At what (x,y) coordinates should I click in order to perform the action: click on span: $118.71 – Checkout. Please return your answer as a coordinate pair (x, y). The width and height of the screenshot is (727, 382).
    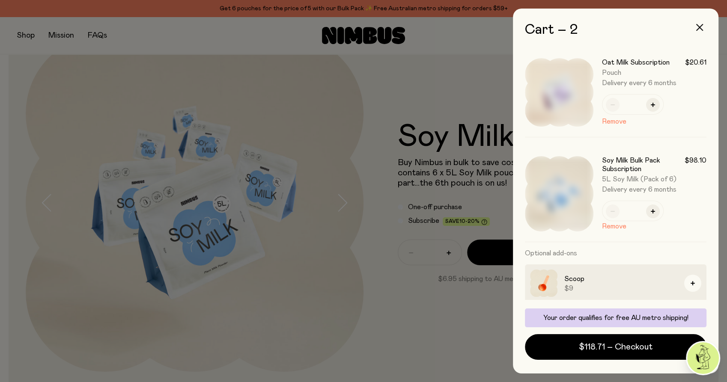
    Looking at the image, I should click on (615, 347).